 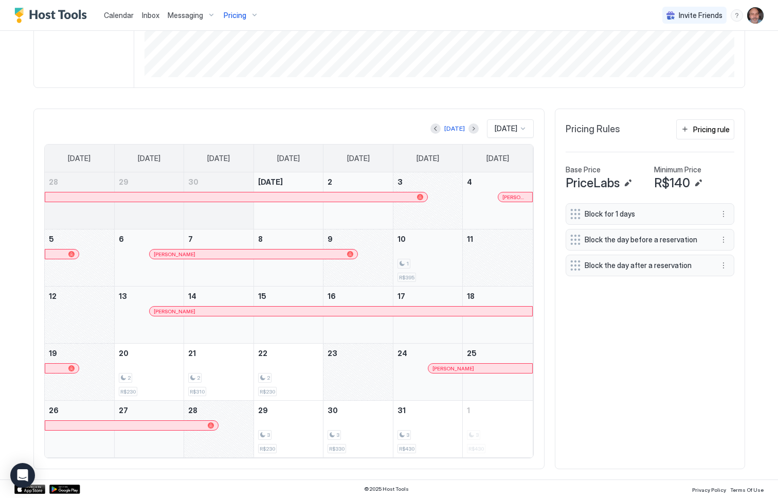 I want to click on td: October 26, 2025, so click(x=80, y=429).